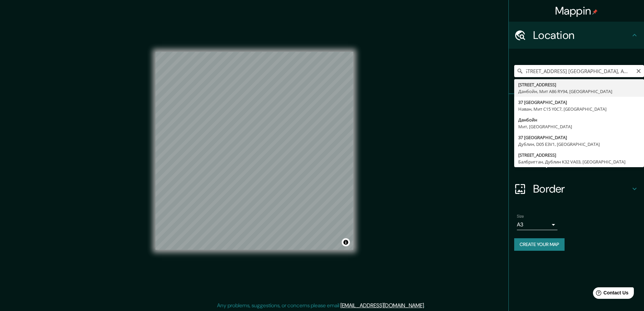  I want to click on div: A3, so click(537, 225).